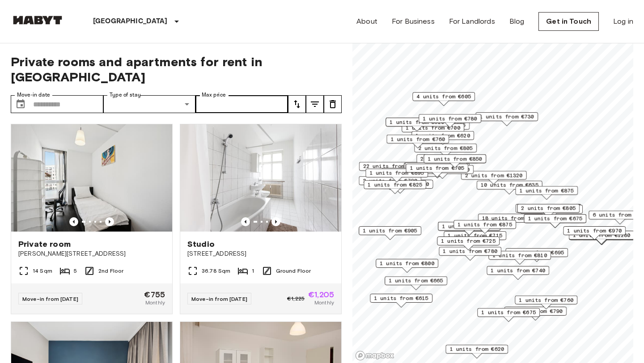 The image size is (644, 363). I want to click on span: 18 units from €720, so click(511, 218).